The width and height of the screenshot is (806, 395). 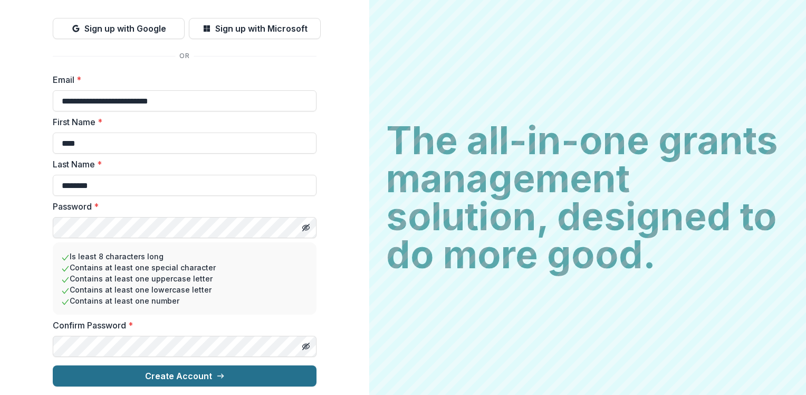 I want to click on label: First Name, so click(x=182, y=122).